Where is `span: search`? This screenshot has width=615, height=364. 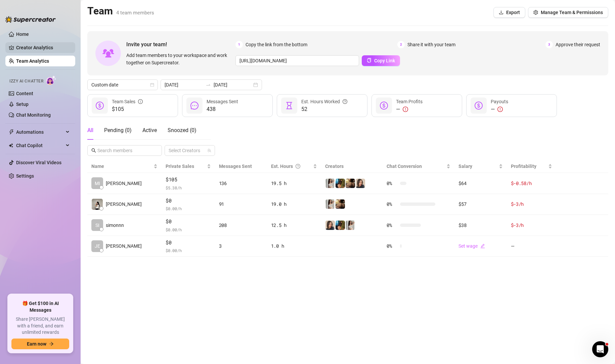
span: search is located at coordinates (94, 150).